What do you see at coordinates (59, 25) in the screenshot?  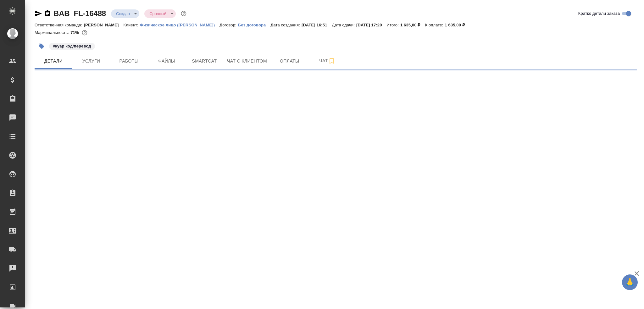 I see `p: Ответственная команда:` at bounding box center [59, 25].